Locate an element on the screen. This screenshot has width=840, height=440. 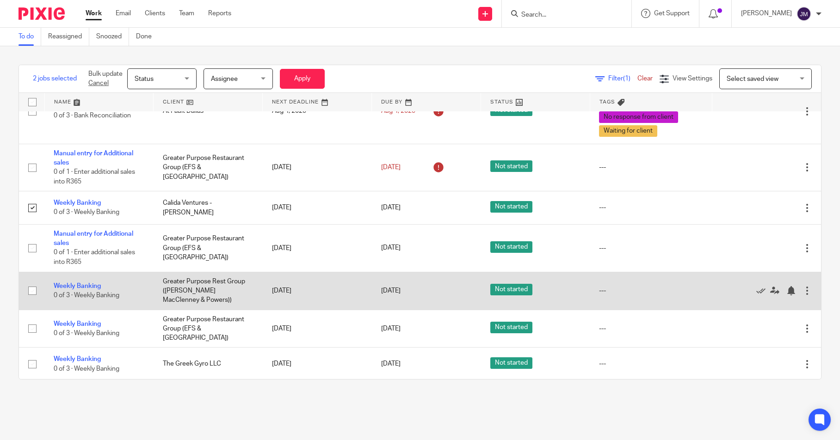
a: Done is located at coordinates (147, 37).